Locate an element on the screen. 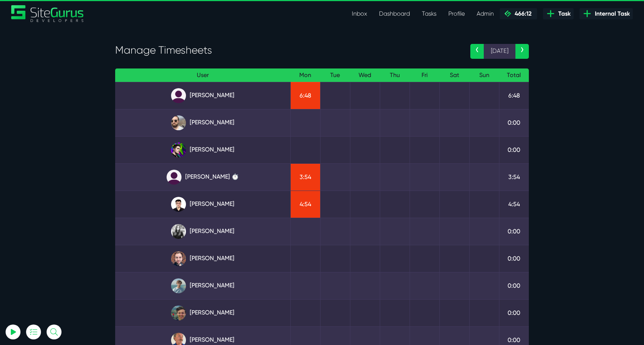 This screenshot has height=345, width=644. a: Internal Task is located at coordinates (605, 14).